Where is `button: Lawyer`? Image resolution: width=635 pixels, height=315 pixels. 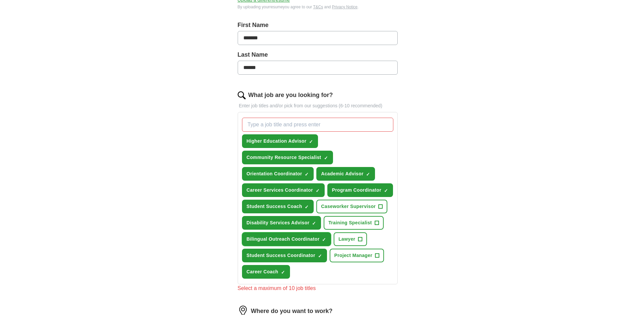 button: Lawyer is located at coordinates (350, 239).